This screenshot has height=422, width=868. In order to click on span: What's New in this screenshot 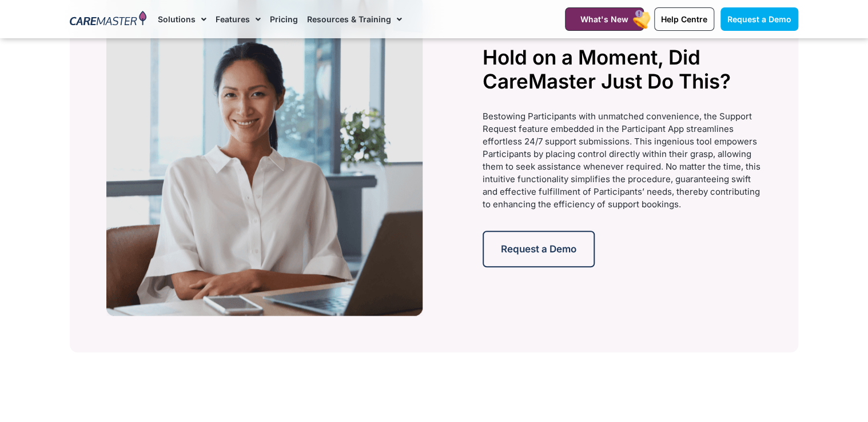, I will do `click(605, 19)`.